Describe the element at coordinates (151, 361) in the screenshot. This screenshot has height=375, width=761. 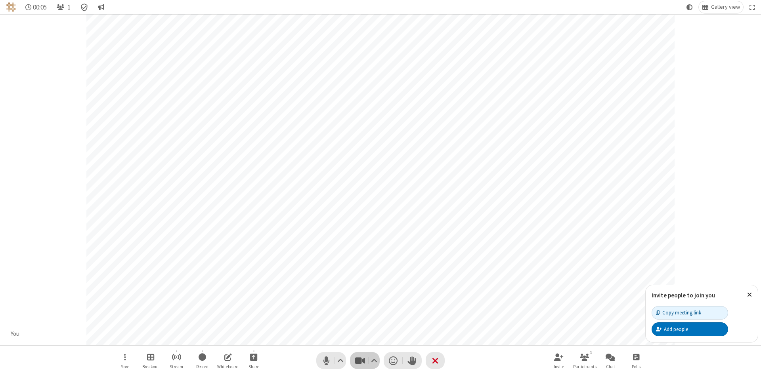
I see `button: Manage Breakout Rooms` at that location.